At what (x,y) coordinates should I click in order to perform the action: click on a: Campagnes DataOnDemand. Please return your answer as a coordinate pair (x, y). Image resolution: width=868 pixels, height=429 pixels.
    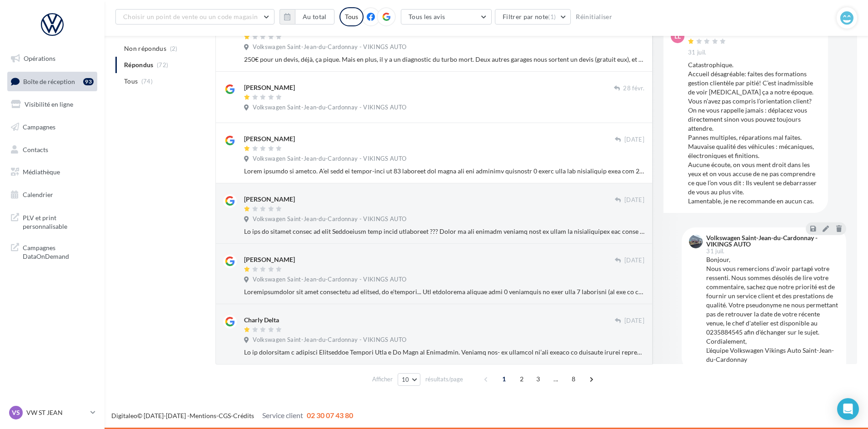
    Looking at the image, I should click on (52, 251).